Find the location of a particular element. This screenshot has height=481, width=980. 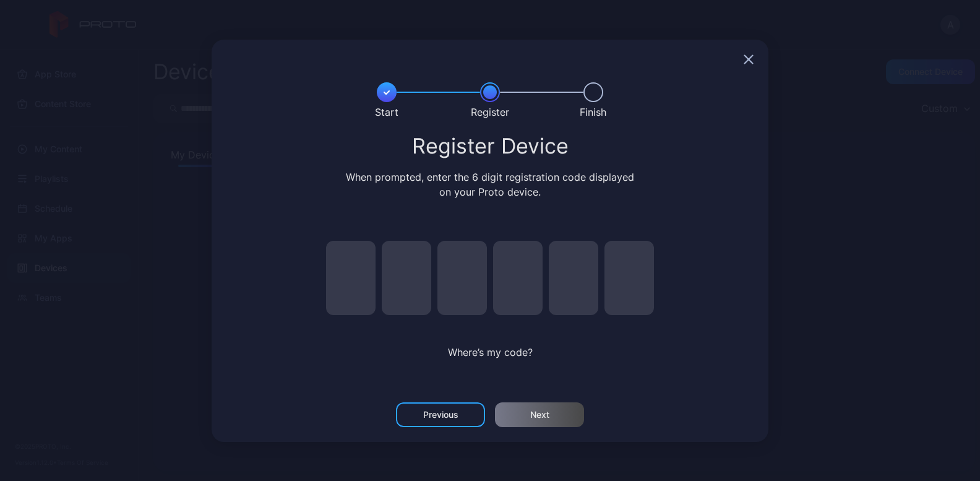

input: pin code 4 of 6 is located at coordinates (518, 278).